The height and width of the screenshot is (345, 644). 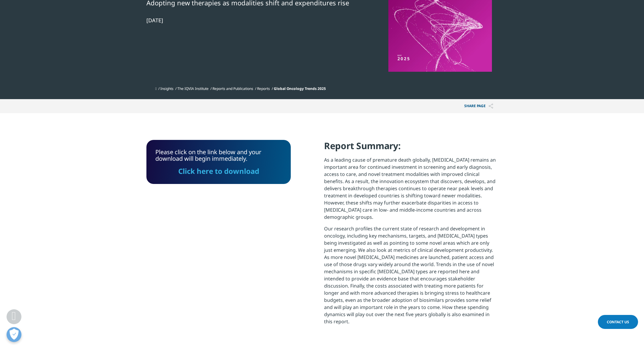 What do you see at coordinates (193, 89) in the screenshot?
I see `a: The IQVIA Institute` at bounding box center [193, 89].